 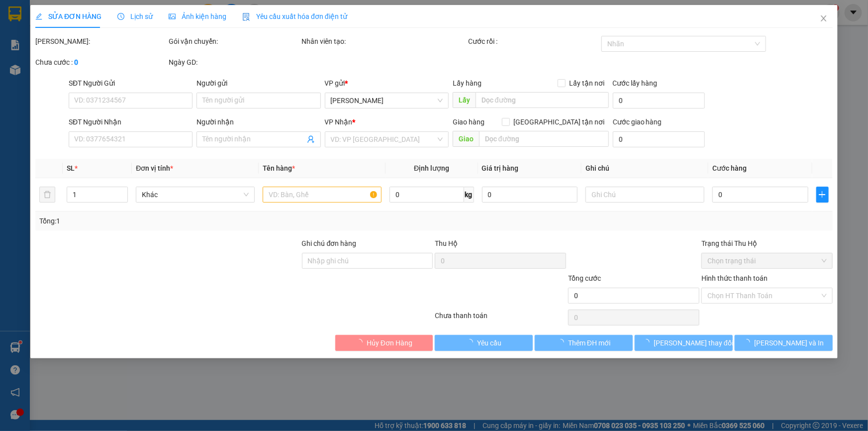 What do you see at coordinates (446, 243) in the screenshot?
I see `span: Thu Hộ` at bounding box center [446, 243].